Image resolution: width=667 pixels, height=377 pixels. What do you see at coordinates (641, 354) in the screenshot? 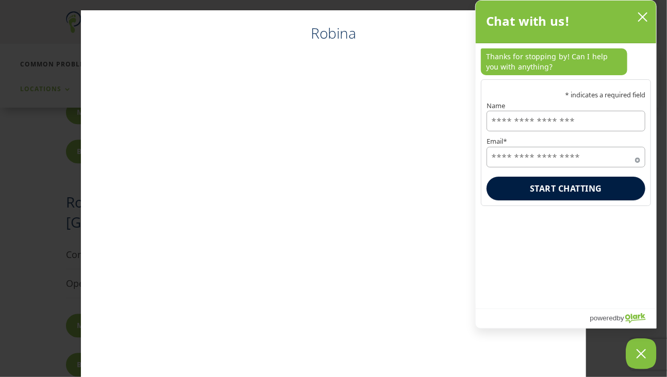
I see `button: Close Chatbox` at bounding box center [641, 354].